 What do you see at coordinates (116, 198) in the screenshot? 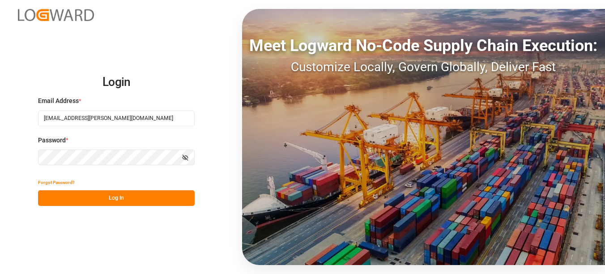
I see `button: Log In` at bounding box center [116, 198].